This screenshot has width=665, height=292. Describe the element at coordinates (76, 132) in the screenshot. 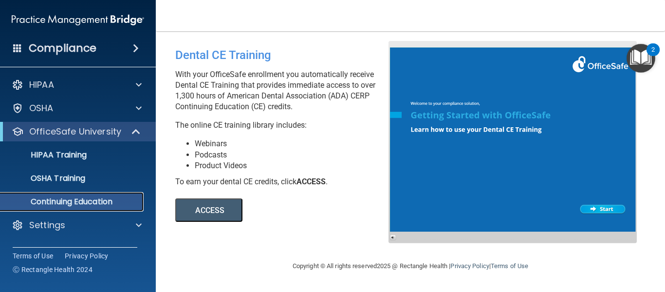

I see `a: OfficeSafe University` at that location.